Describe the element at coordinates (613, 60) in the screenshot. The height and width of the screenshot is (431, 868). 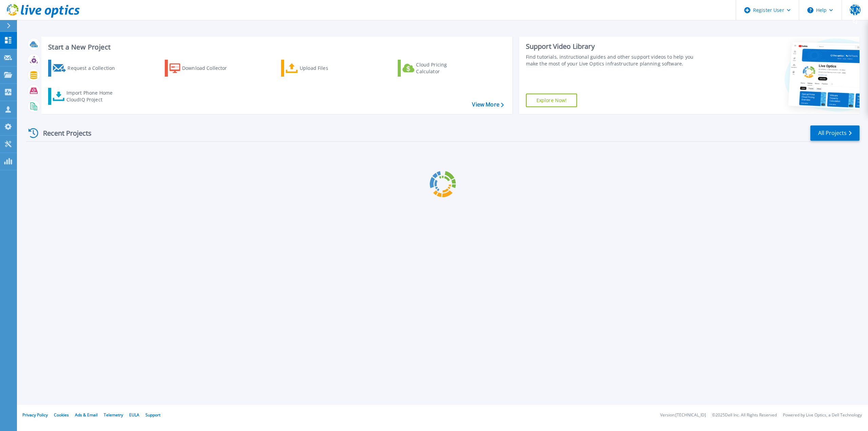
I see `div: Find tutorials, instructional guides and other support videos to help you make the most of your L...` at that location.